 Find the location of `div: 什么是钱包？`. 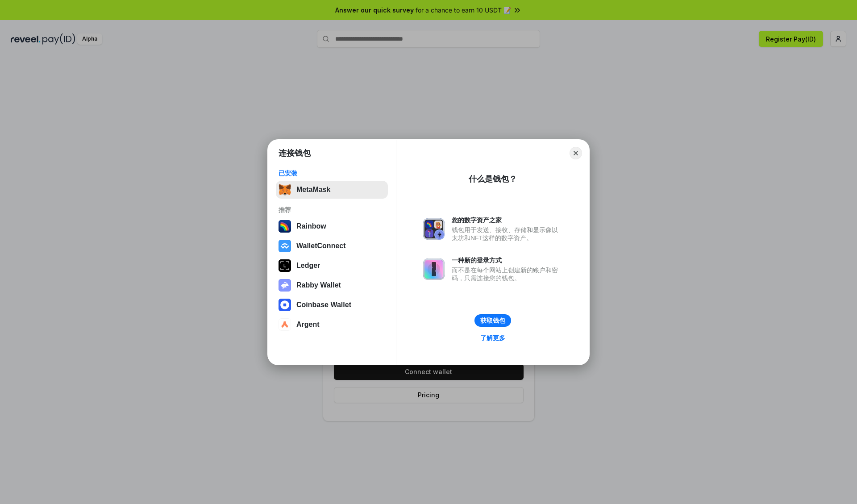

div: 什么是钱包？ is located at coordinates (493, 179).